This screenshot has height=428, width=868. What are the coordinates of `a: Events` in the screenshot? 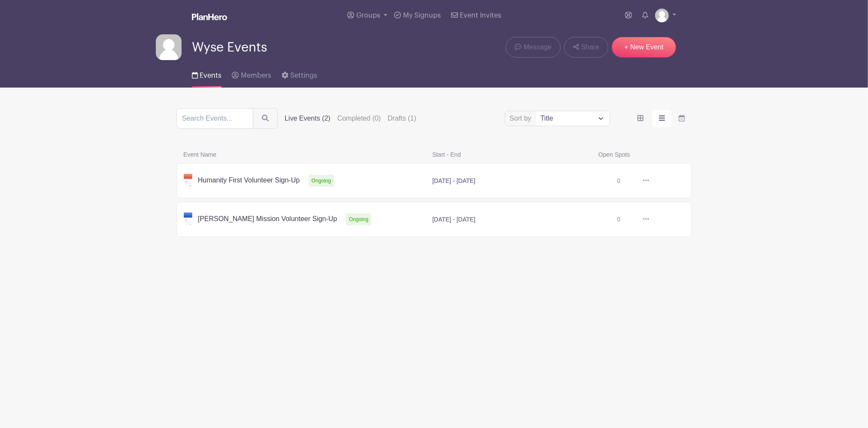 It's located at (206, 74).